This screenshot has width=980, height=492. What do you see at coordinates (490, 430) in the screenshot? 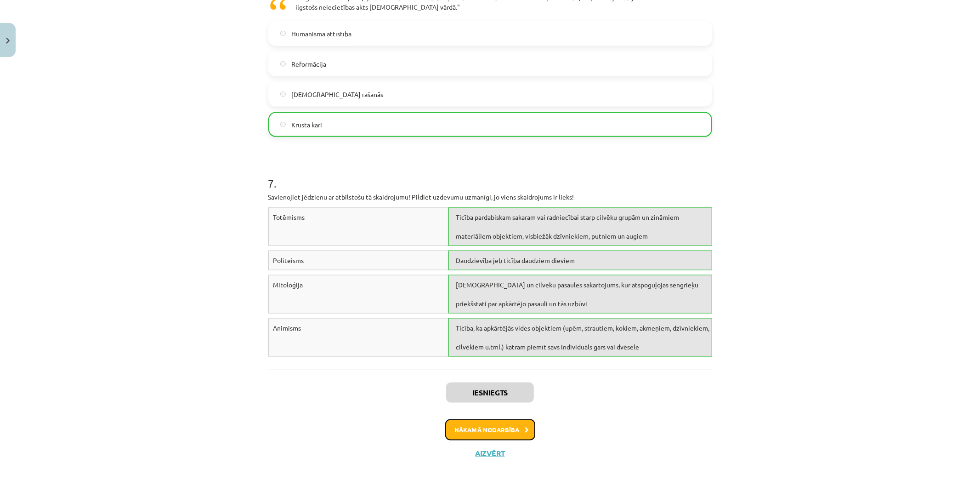
I see `button: Nākamā nodarbība` at bounding box center [490, 430].